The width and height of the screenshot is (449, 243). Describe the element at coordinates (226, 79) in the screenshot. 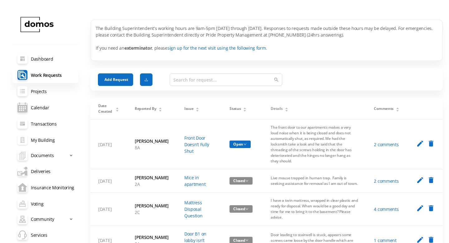

I see `input: Search for request...` at that location.